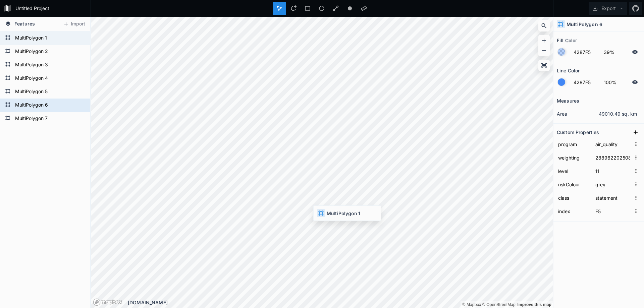  What do you see at coordinates (608, 8) in the screenshot?
I see `button: Export` at bounding box center [608, 8].